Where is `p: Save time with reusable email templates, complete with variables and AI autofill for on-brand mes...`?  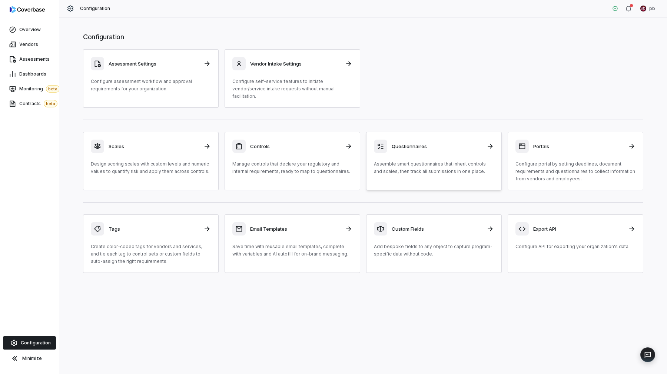
p: Save time with reusable email templates, complete with variables and AI autofill for on-brand mes... is located at coordinates (292, 251).